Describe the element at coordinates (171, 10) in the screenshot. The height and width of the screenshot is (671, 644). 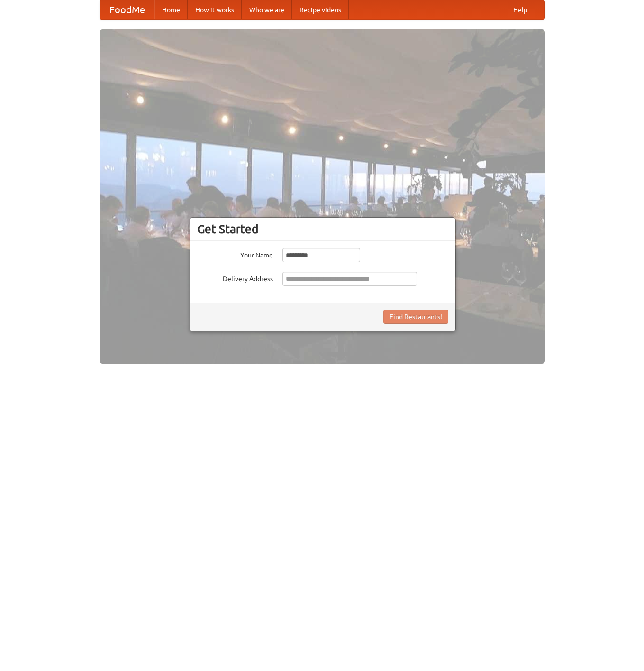
I see `a: Home` at that location.